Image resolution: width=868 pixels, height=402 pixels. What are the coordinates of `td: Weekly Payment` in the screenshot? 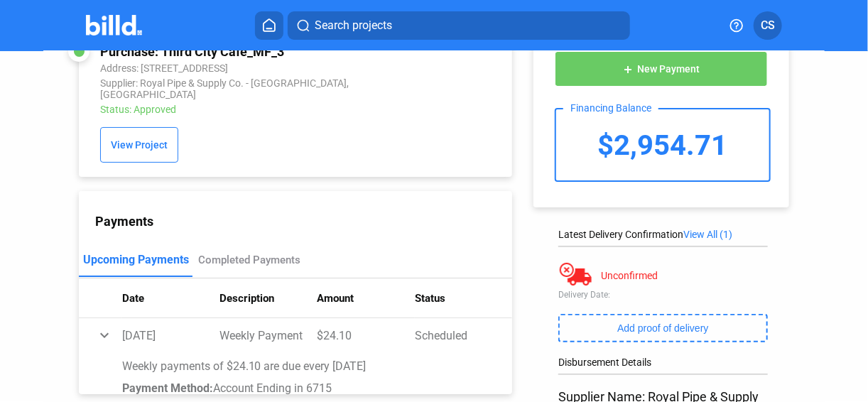 It's located at (268, 335).